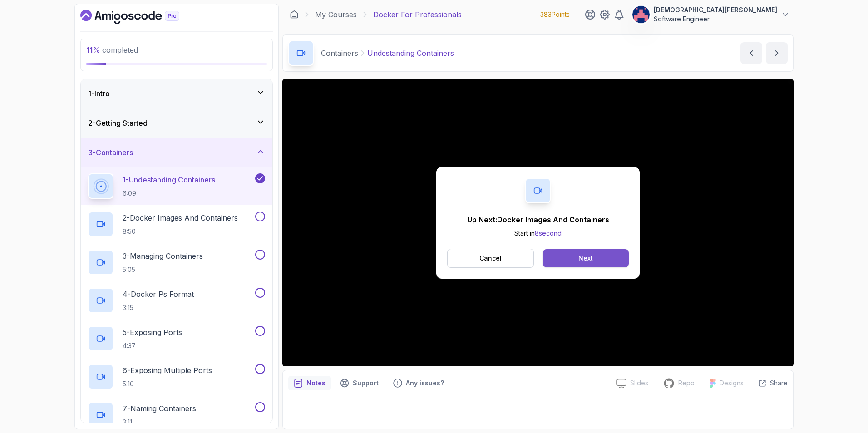 The height and width of the screenshot is (433, 868). I want to click on p: Share, so click(779, 383).